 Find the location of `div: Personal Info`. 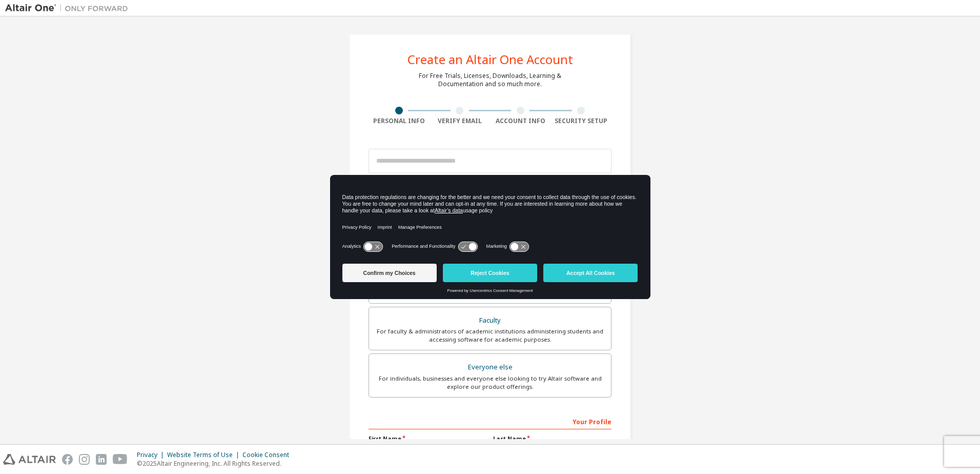

div: Personal Info is located at coordinates (399, 121).